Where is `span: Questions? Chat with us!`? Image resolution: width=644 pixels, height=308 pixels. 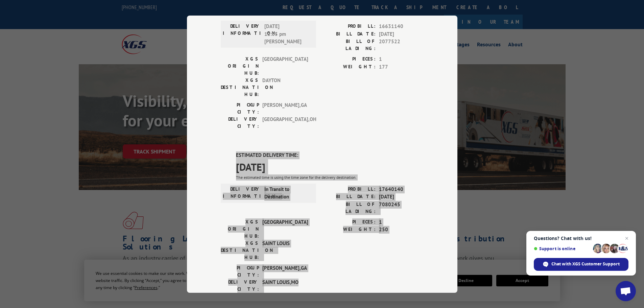 span: Questions? Chat with us! is located at coordinates (581, 238).